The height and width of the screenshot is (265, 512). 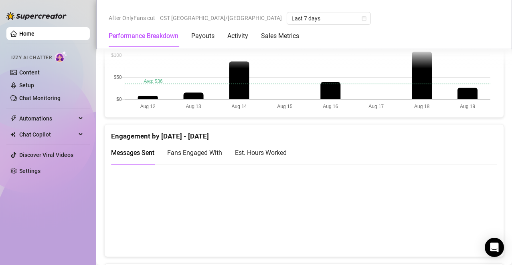 I want to click on span: Last 7 days, so click(x=329, y=18).